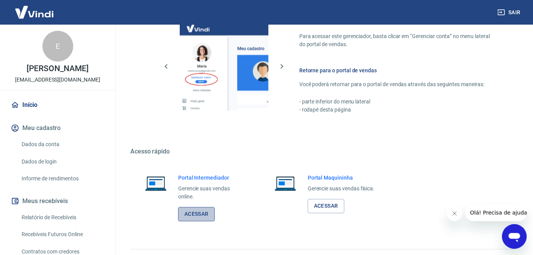  What do you see at coordinates (57, 202) in the screenshot?
I see `button: Meus recebíveis` at bounding box center [57, 202].